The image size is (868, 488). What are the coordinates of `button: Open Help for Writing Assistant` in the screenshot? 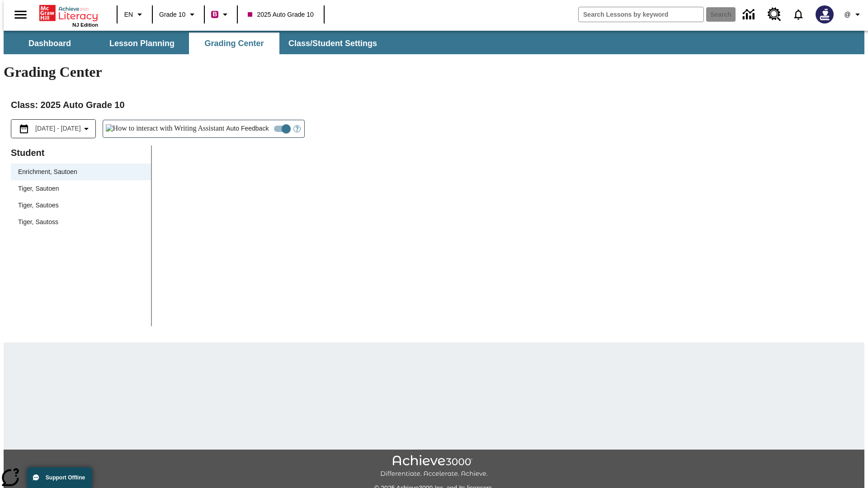 It's located at (297, 129).